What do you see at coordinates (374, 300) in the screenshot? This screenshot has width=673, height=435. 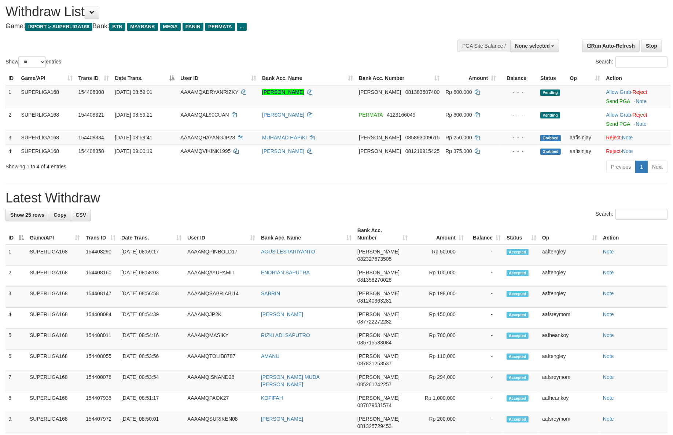 I see `span: Copy 081240363281 to clipboard` at bounding box center [374, 300].